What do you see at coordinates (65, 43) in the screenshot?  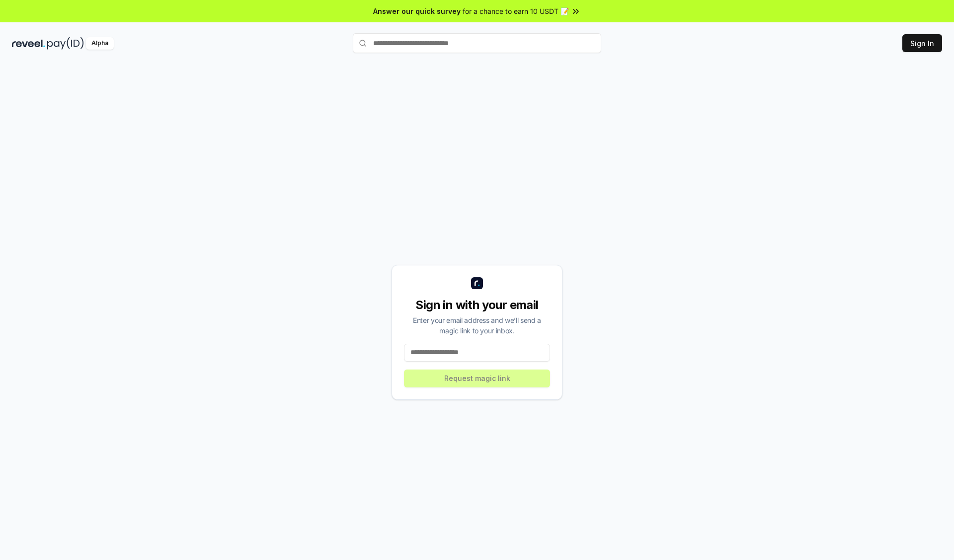 I see `img: pay_id` at bounding box center [65, 43].